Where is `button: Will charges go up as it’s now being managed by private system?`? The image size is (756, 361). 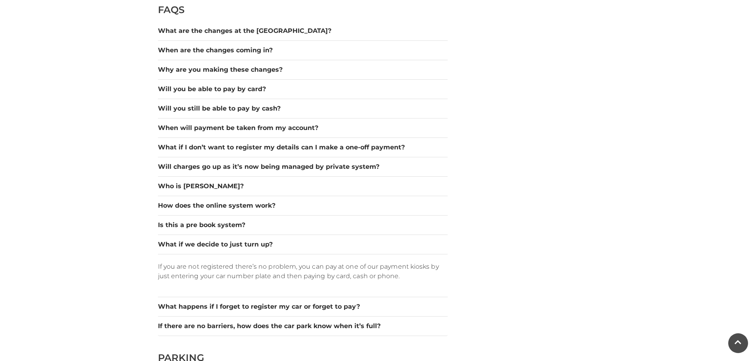
button: Will charges go up as it’s now being managed by private system? is located at coordinates (303, 167).